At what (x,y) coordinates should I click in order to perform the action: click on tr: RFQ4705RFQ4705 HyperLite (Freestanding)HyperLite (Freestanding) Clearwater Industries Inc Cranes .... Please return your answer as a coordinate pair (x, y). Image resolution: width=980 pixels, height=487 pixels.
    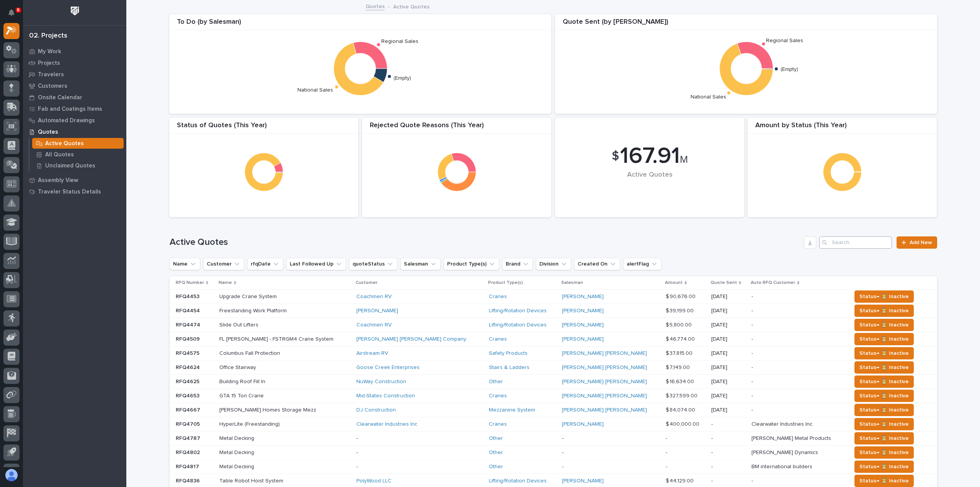
    Looking at the image, I should click on (553, 424).